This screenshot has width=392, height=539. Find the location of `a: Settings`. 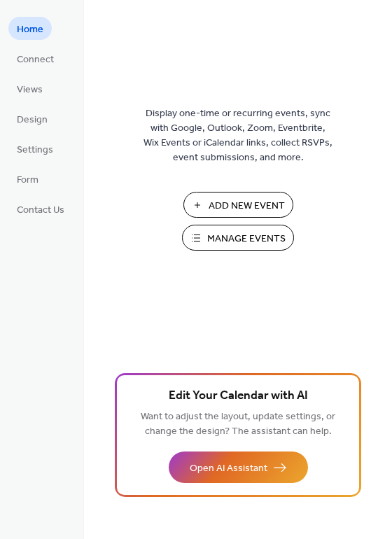

a: Settings is located at coordinates (35, 149).